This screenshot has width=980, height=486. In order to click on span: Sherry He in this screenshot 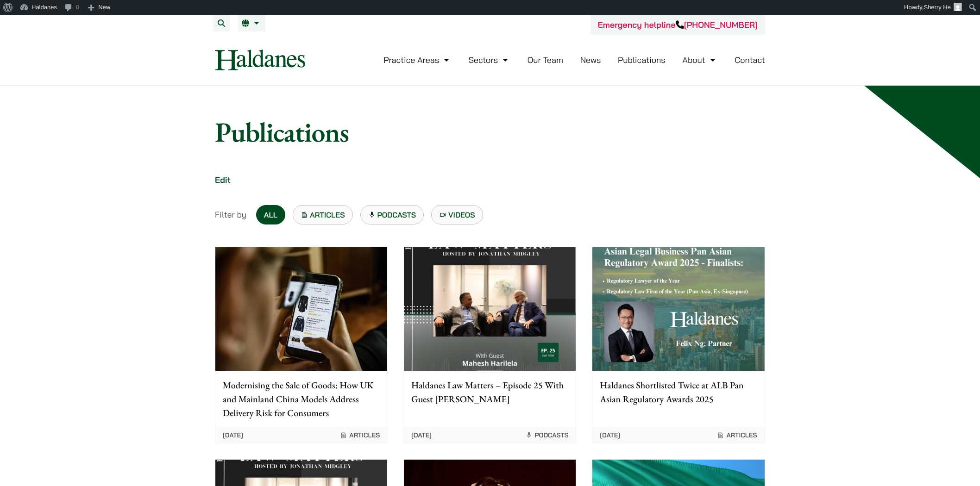, I will do `click(937, 7)`.